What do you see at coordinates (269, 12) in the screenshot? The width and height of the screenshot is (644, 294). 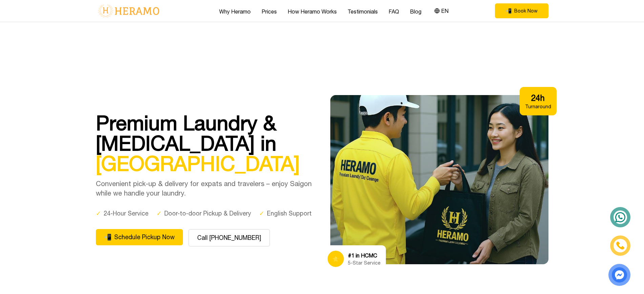 I see `a: Prices` at bounding box center [269, 12].